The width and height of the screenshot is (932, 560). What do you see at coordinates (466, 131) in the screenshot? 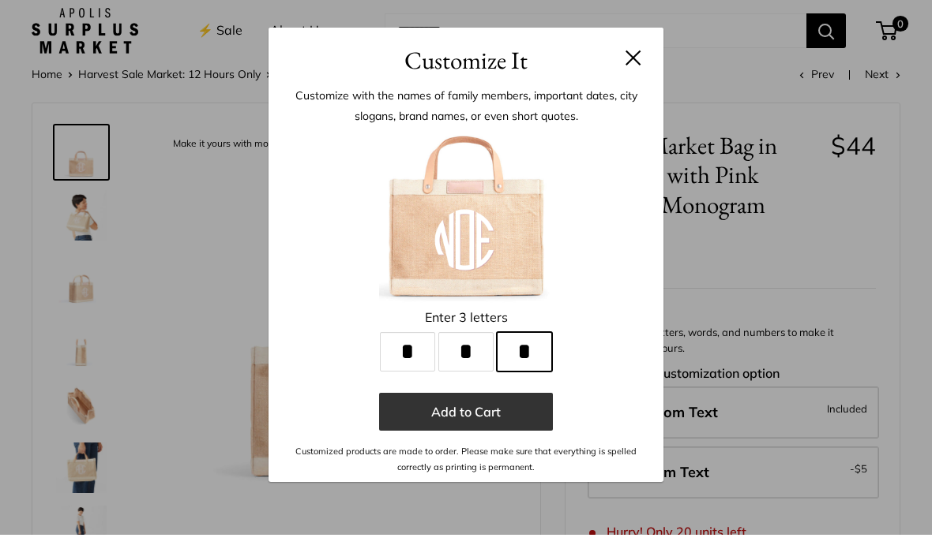
I see `p: Customize with the names of family members, important dates, city slogans, brand names, or even s...` at bounding box center [466, 131].